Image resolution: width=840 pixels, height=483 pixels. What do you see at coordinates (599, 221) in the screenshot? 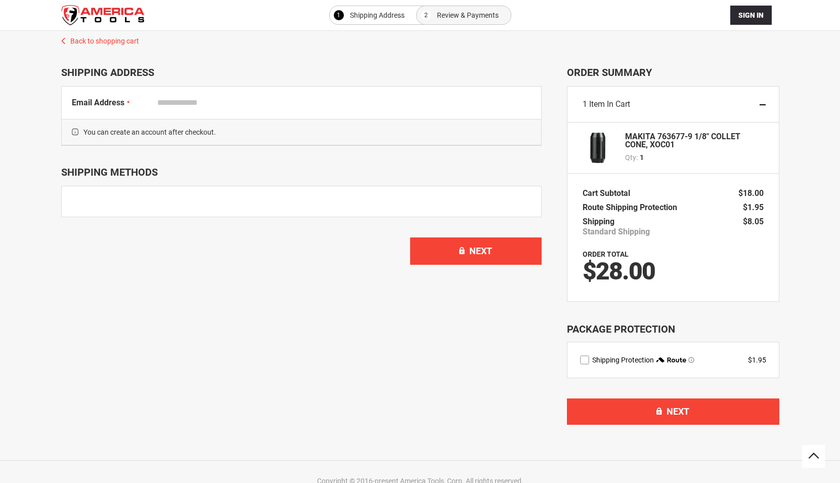
I see `span: Shipping` at bounding box center [599, 221].